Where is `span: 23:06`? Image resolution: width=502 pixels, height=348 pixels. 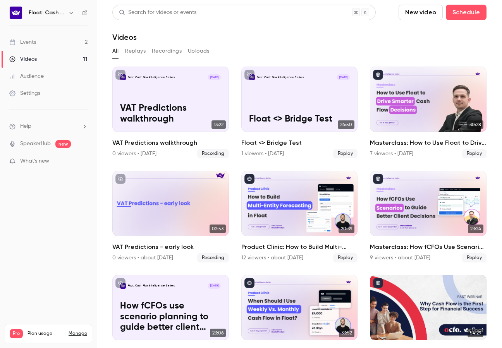 span: 23:06 is located at coordinates (218, 333).